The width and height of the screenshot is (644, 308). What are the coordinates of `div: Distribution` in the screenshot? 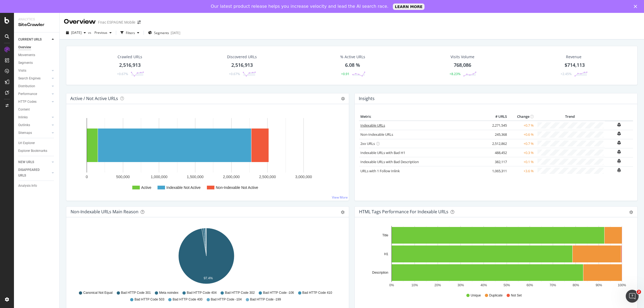 It's located at (26, 86).